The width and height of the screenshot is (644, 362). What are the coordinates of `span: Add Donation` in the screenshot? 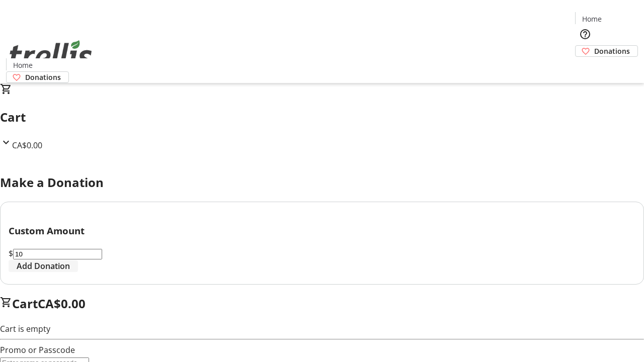 It's located at (43, 266).